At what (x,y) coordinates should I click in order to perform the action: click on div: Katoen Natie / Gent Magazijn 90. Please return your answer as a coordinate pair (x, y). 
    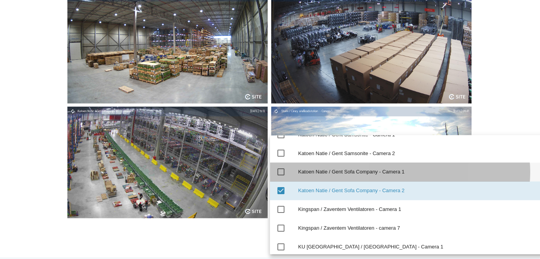
    Looking at the image, I should click on (100, 111).